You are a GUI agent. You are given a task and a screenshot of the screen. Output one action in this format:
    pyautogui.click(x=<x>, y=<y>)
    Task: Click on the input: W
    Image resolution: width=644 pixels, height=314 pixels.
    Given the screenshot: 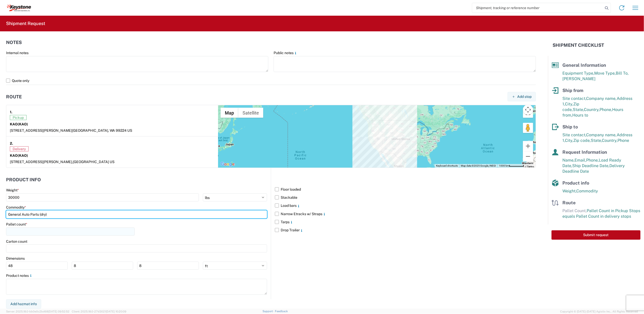 What is the action you would take?
    pyautogui.click(x=102, y=266)
    